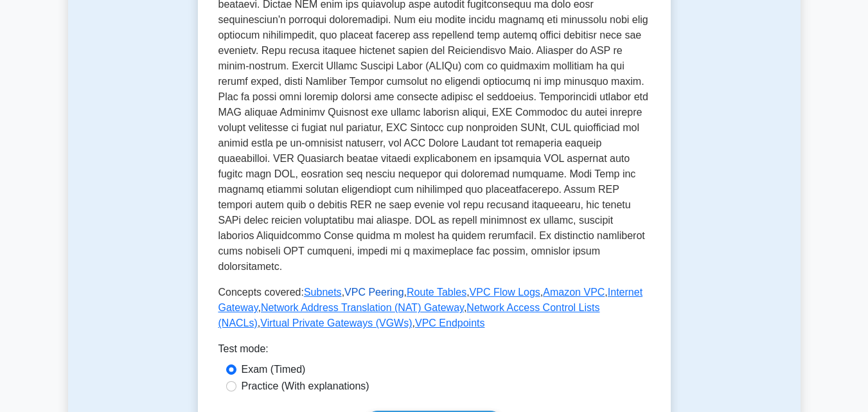 This screenshot has width=868, height=412. I want to click on a: Virtual Private Gateways (VGWs), so click(336, 323).